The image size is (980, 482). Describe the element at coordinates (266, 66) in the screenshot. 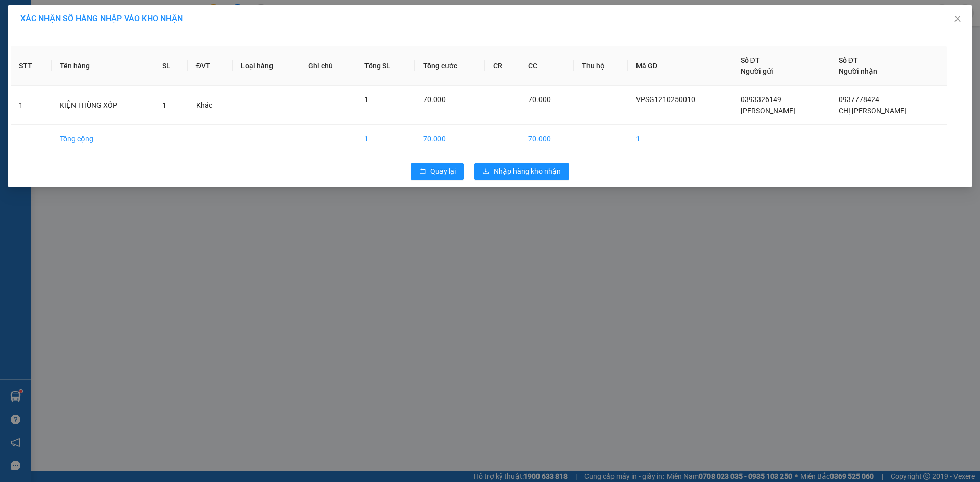

I see `th: Loại hàng` at that location.